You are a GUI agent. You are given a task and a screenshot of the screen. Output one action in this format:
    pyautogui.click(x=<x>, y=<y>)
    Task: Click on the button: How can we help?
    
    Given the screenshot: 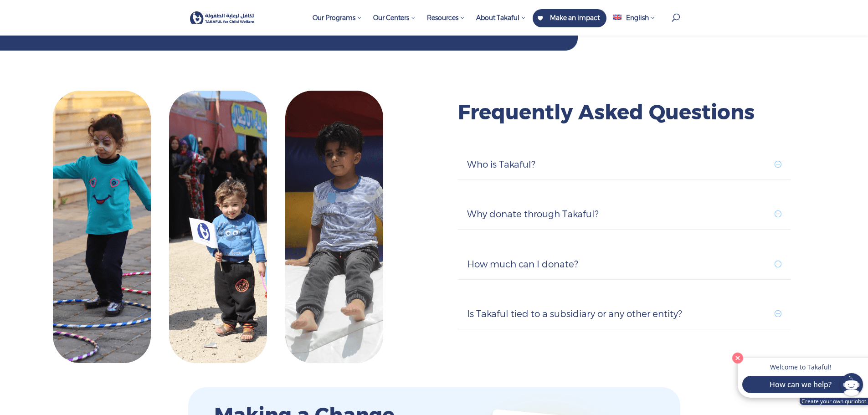 What is the action you would take?
    pyautogui.click(x=800, y=384)
    